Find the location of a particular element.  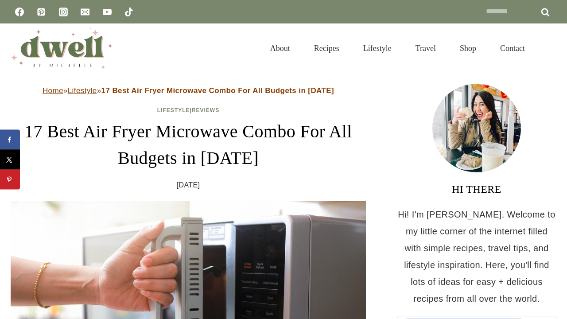

a: Contact is located at coordinates (513, 48).